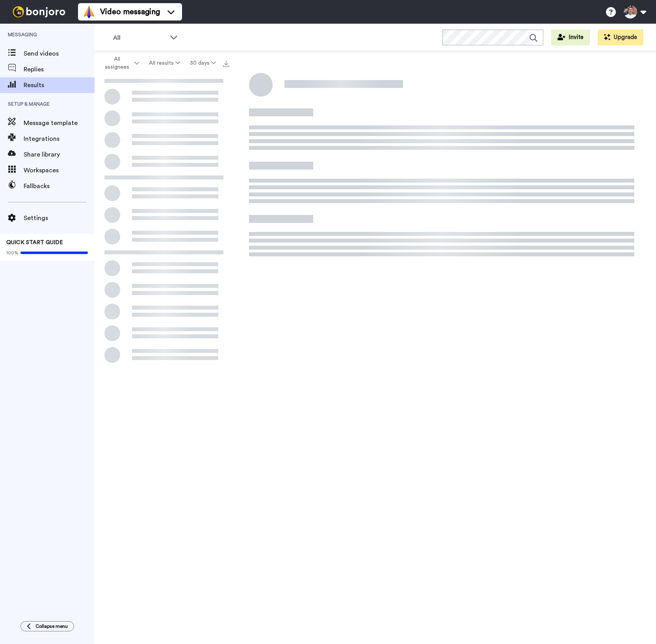  What do you see at coordinates (59, 218) in the screenshot?
I see `span: Settings` at bounding box center [59, 218].